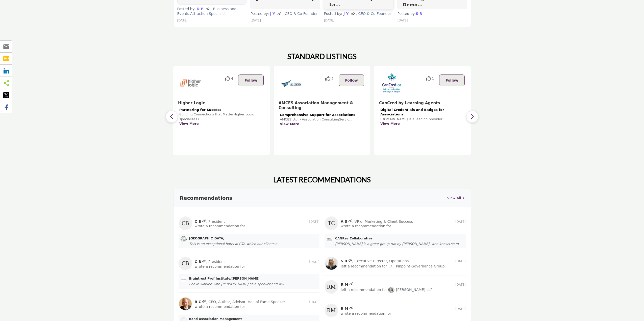 The width and height of the screenshot is (644, 321). Describe the element at coordinates (232, 78) in the screenshot. I see `span: 4` at that location.